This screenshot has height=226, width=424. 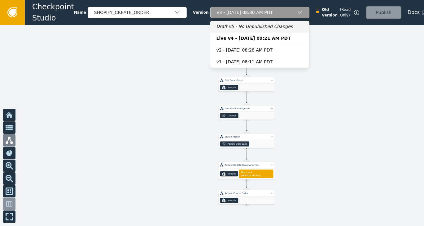 What do you see at coordinates (260, 26) in the screenshot?
I see `div: Draft v5 - No Unpublished Changes` at bounding box center [260, 26].